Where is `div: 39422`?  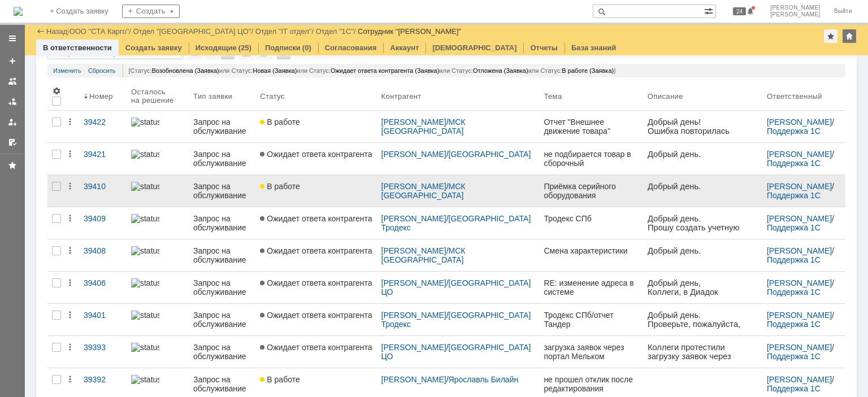 div: 39422 is located at coordinates (103, 122).